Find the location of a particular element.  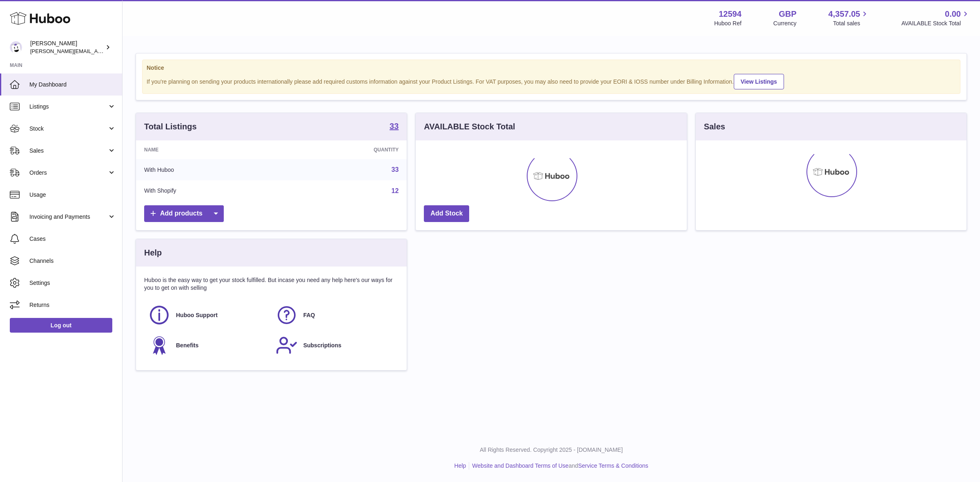

a: FAQ is located at coordinates (335, 315).